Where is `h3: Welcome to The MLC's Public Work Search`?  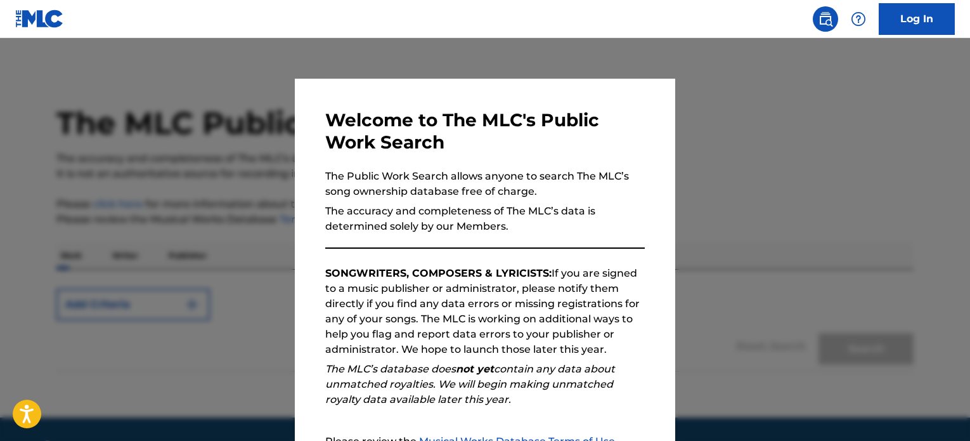
h3: Welcome to The MLC's Public Work Search is located at coordinates (485, 131).